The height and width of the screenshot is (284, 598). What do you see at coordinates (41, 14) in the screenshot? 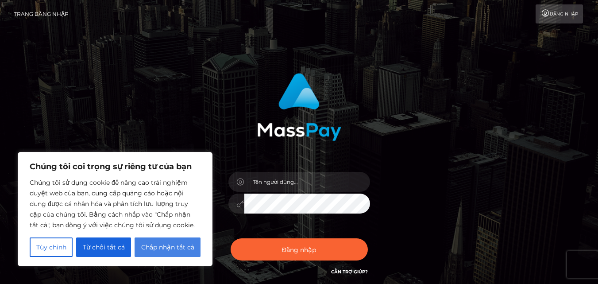
I see `font: Trang đăng nhập` at bounding box center [41, 14].